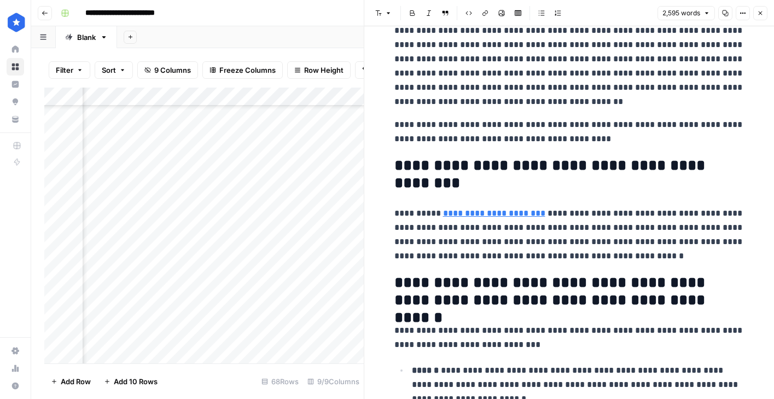  What do you see at coordinates (686, 13) in the screenshot?
I see `button: 2,595 words` at bounding box center [686, 13].